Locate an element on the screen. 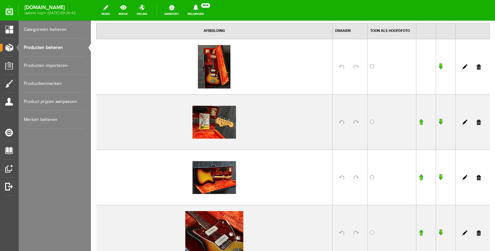 This screenshot has height=251, width=495. a: Productkenmerken is located at coordinates (55, 84).